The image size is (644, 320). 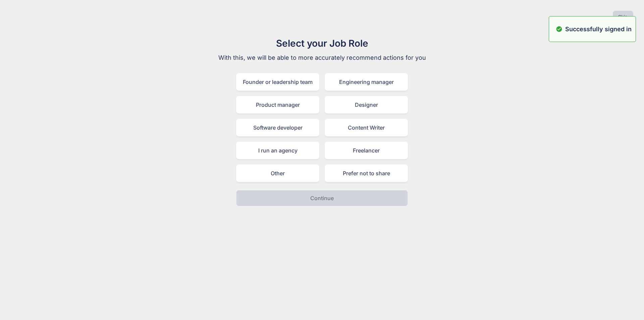 I want to click on h1: Select your Job Role, so click(x=322, y=43).